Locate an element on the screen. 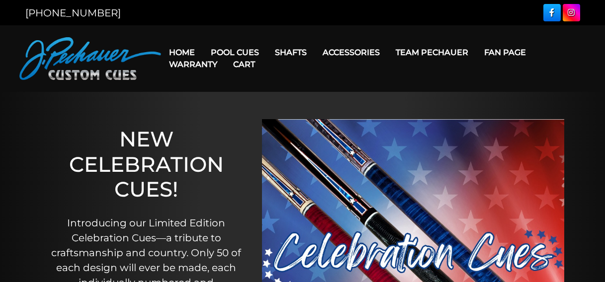 This screenshot has height=282, width=605. a: Home is located at coordinates (182, 52).